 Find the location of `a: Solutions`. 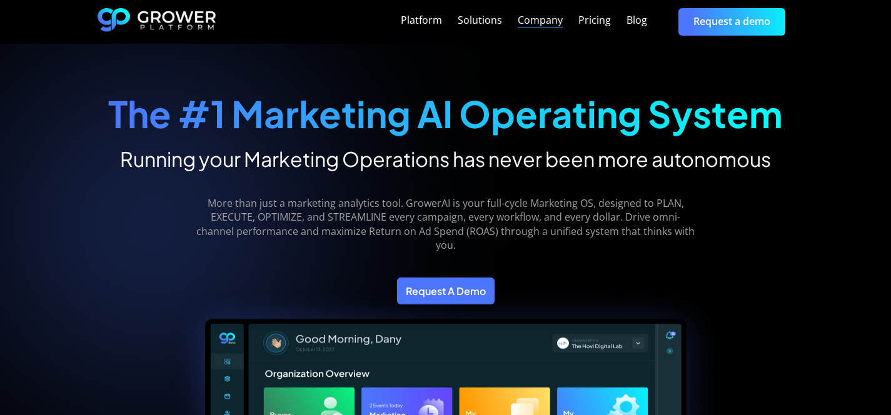

a: Solutions is located at coordinates (480, 21).